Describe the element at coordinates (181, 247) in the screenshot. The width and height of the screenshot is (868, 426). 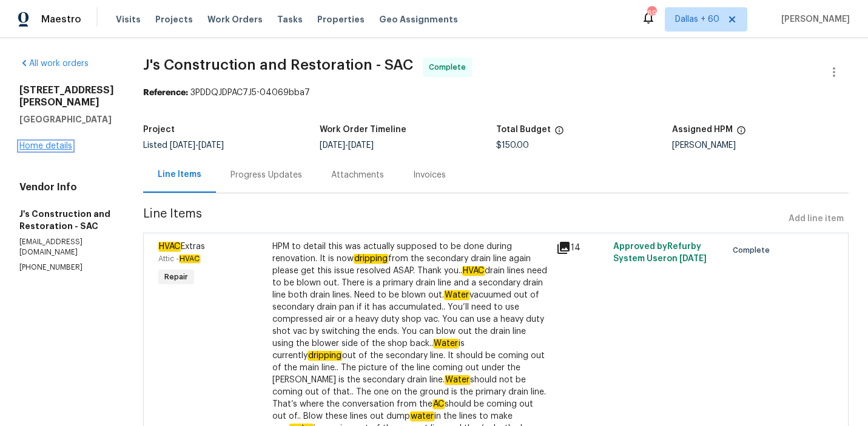
I see `span: Extras` at that location.